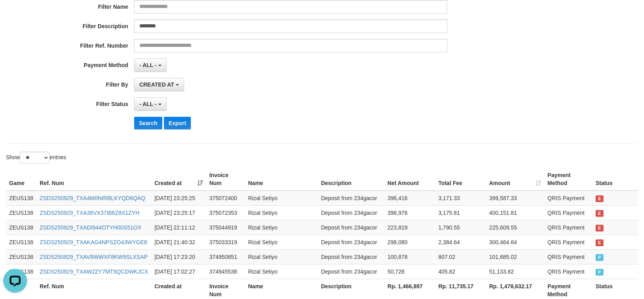 Image resolution: width=644 pixels, height=299 pixels. I want to click on td: 300,464.64, so click(515, 242).